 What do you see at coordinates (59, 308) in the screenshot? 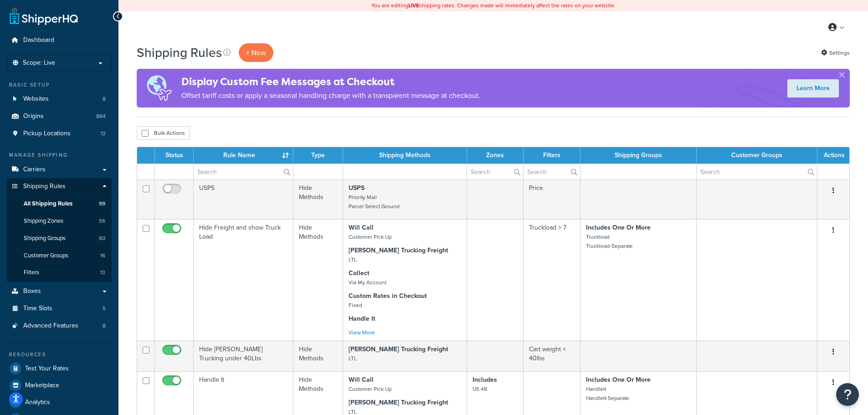
I see `a: Time Slots 5` at bounding box center [59, 308].